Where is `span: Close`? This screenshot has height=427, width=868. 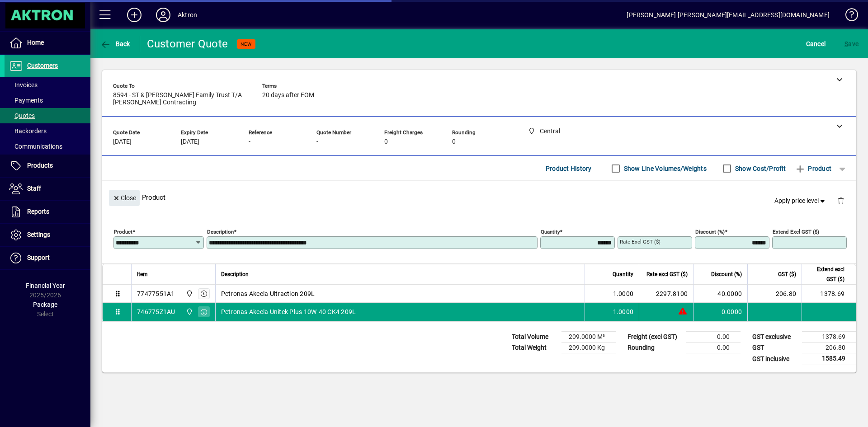 span: Close is located at coordinates (124, 198).